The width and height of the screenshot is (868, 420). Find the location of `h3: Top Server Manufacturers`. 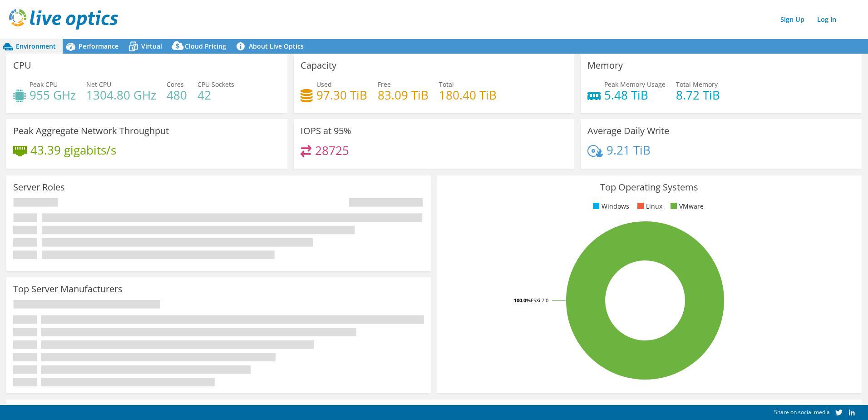

h3: Top Server Manufacturers is located at coordinates (68, 289).